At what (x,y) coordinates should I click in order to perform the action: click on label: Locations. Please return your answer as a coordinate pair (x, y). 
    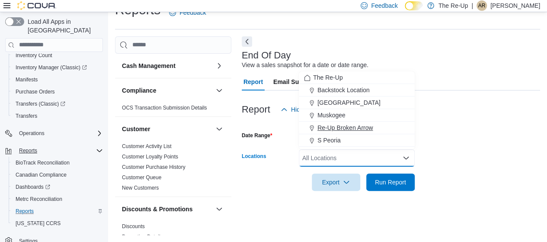
    Looking at the image, I should click on (254, 156).